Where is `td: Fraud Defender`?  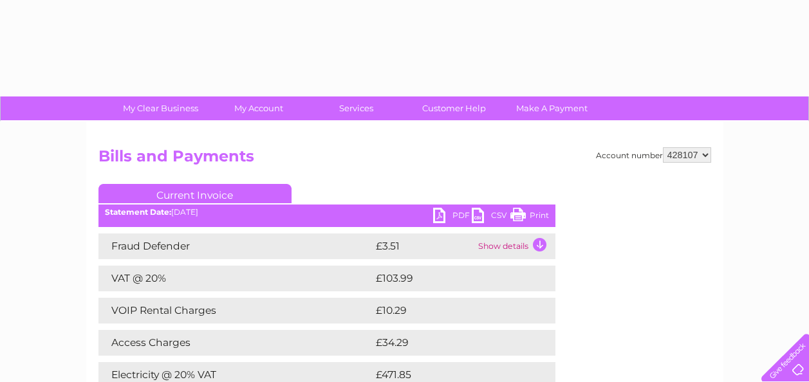 td: Fraud Defender is located at coordinates (236, 247).